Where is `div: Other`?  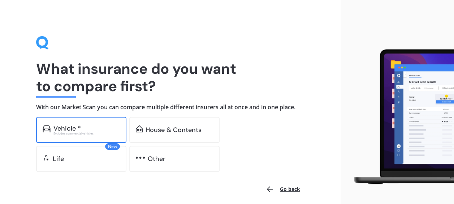
div: Other is located at coordinates (156, 158).